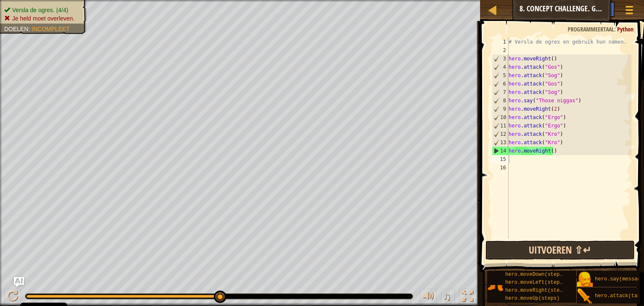 This screenshot has height=306, width=644. Describe the element at coordinates (500, 75) in the screenshot. I see `div: 5` at that location.